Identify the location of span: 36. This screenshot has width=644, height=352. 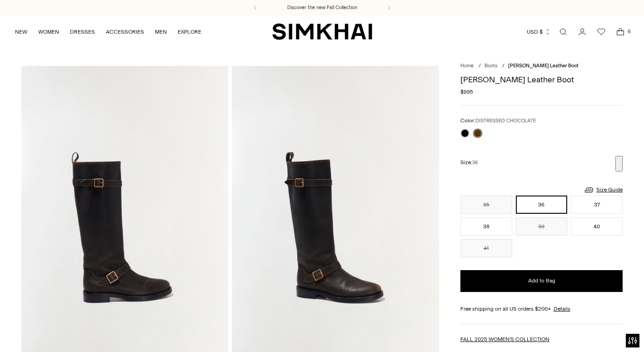
(475, 163).